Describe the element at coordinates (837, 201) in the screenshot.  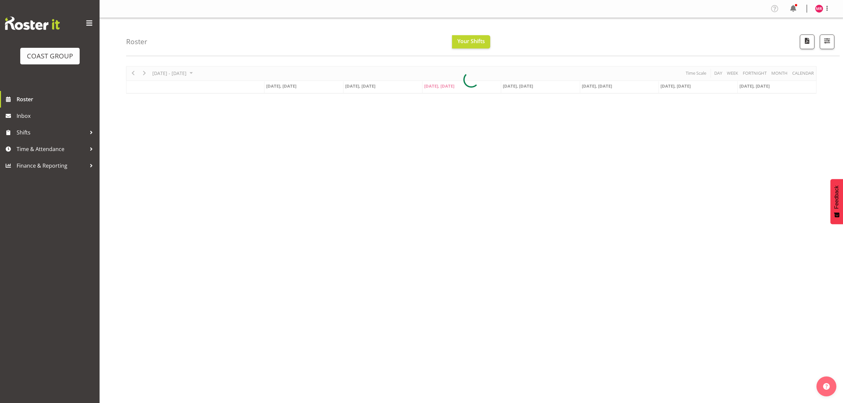
I see `button: Feedback - Show survey` at that location.